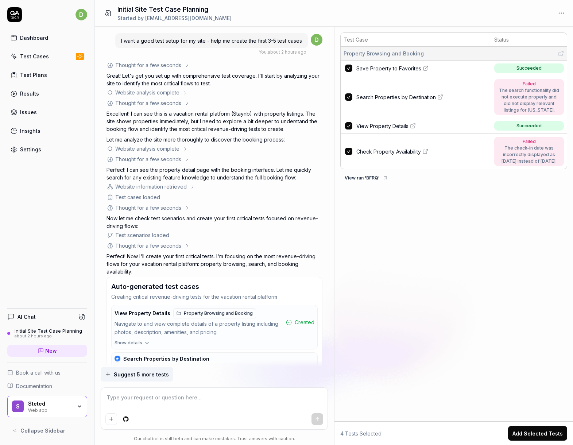 This screenshot has height=445, width=573. What do you see at coordinates (47, 38) in the screenshot?
I see `a: Dashboard` at bounding box center [47, 38].